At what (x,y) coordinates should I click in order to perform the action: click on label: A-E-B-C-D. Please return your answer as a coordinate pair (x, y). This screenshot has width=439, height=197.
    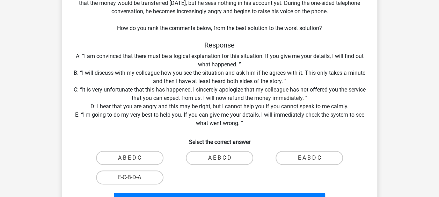
    Looking at the image, I should click on (219, 158).